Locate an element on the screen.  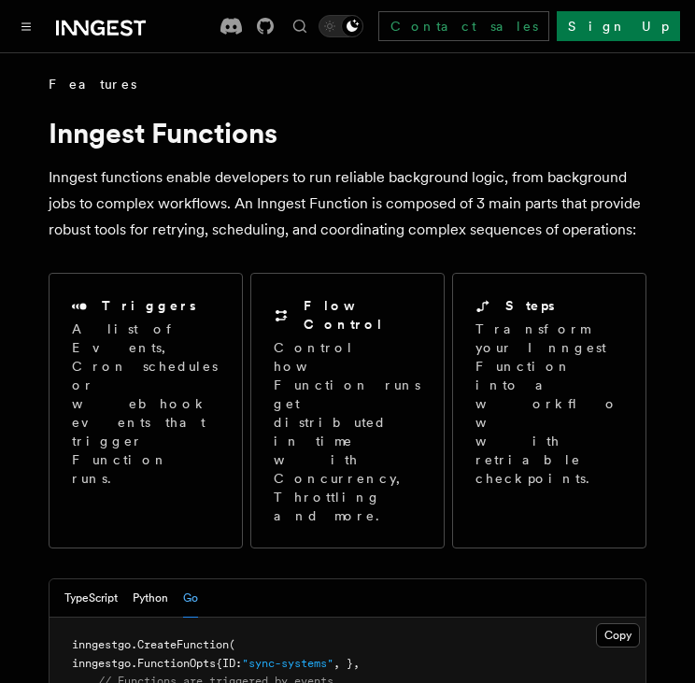
button: Find something... is located at coordinates (300, 26).